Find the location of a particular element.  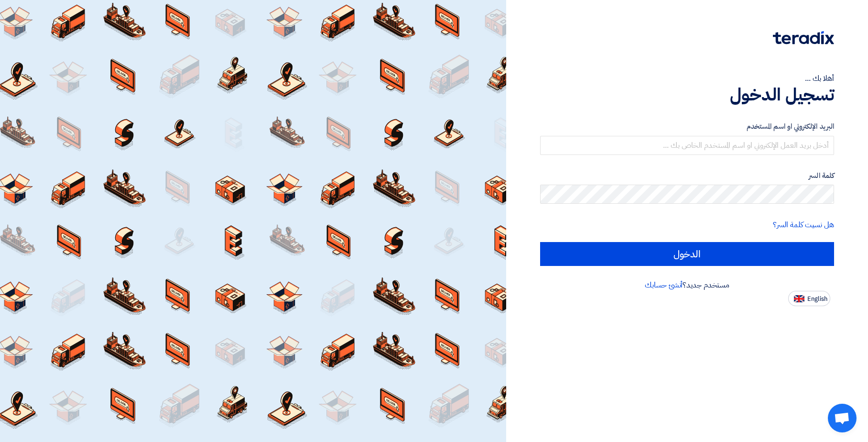

a: أنشئ حسابك is located at coordinates (664, 285).